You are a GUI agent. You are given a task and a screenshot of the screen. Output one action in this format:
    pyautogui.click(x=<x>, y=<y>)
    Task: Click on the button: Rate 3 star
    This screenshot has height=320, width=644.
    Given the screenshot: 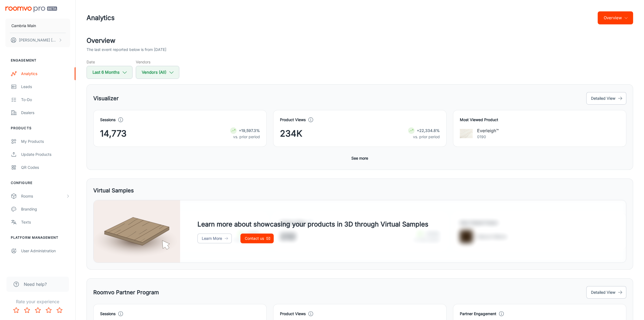 What is the action you would take?
    pyautogui.click(x=38, y=310)
    